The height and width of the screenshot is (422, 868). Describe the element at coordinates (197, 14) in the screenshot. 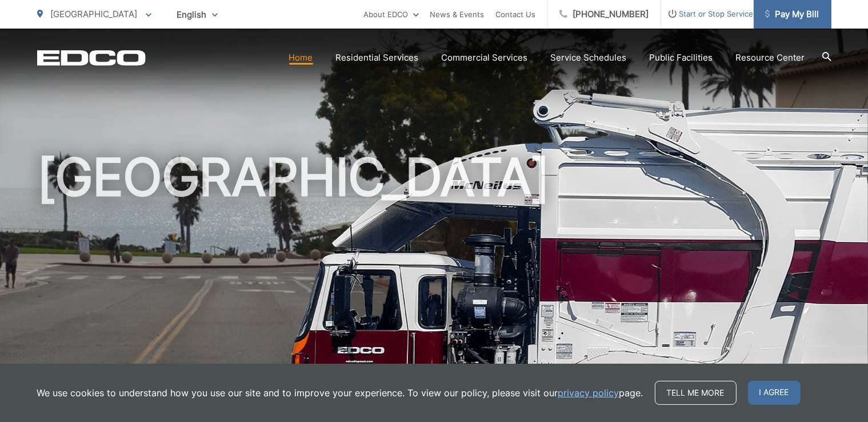

I see `span: English` at that location.